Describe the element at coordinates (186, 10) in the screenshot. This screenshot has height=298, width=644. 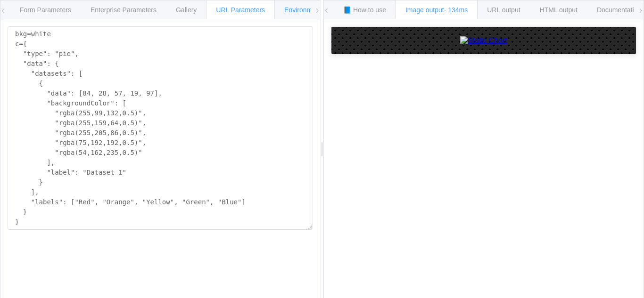
I see `span: Gallery` at that location.